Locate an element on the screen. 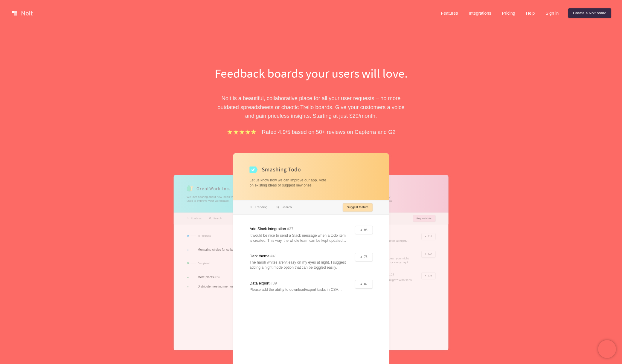 The image size is (622, 364). a: Create a Nolt board is located at coordinates (589, 13).